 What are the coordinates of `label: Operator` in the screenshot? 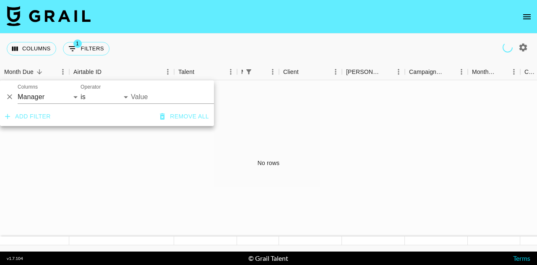 It's located at (91, 86).